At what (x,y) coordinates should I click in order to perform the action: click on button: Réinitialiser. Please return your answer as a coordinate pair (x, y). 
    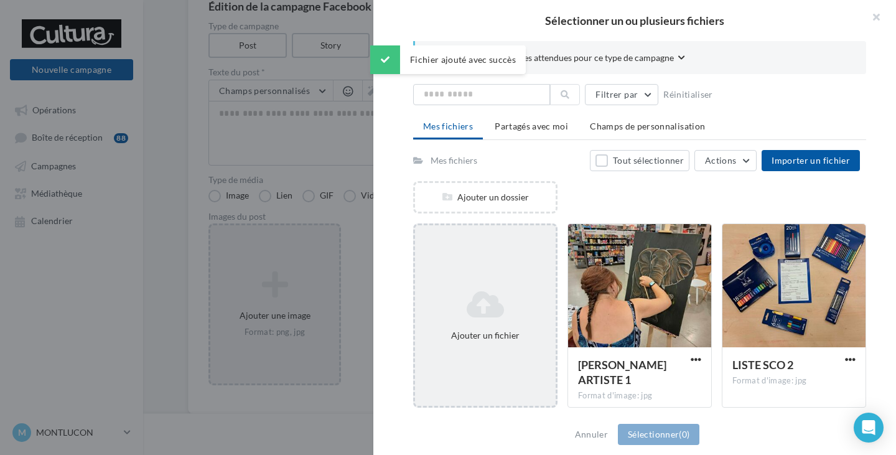
    Looking at the image, I should click on (689, 95).